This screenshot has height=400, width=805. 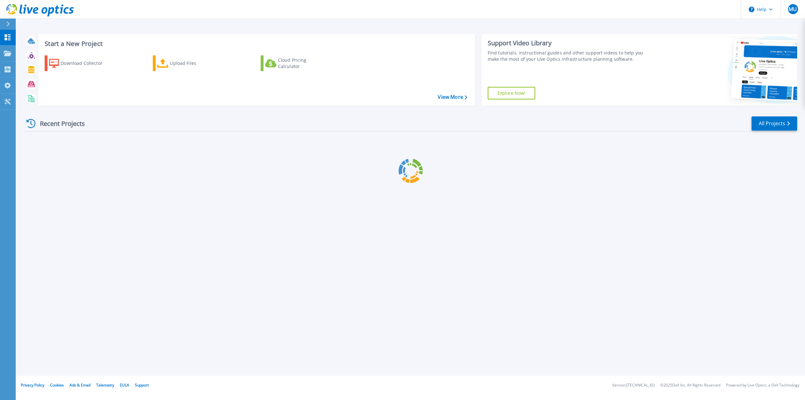 What do you see at coordinates (57, 385) in the screenshot?
I see `a: Cookies` at bounding box center [57, 385].